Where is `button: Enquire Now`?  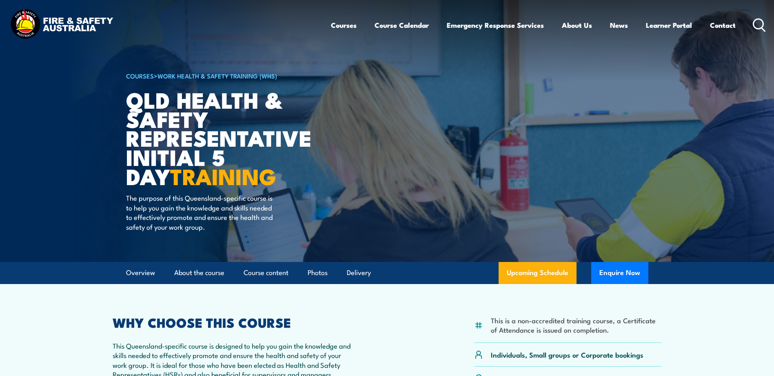 button: Enquire Now is located at coordinates (620, 273).